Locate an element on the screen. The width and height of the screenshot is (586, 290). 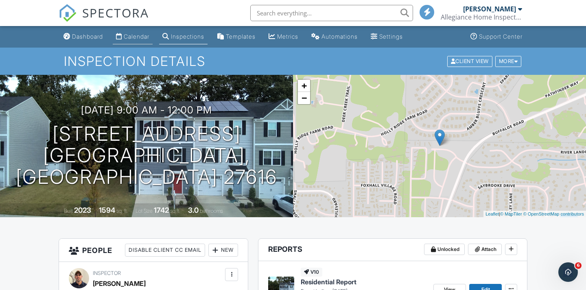
div: Calendar is located at coordinates (136, 36).